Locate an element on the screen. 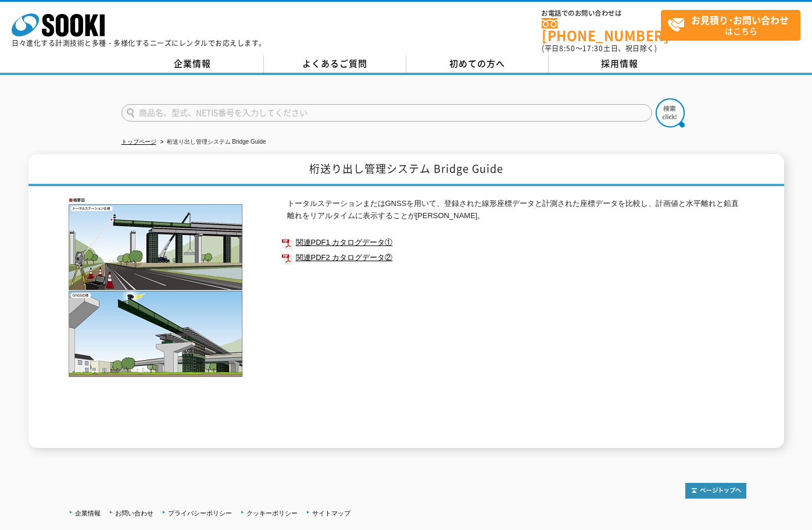 This screenshot has width=812, height=530. a: よくあるご質問 is located at coordinates (335, 64).